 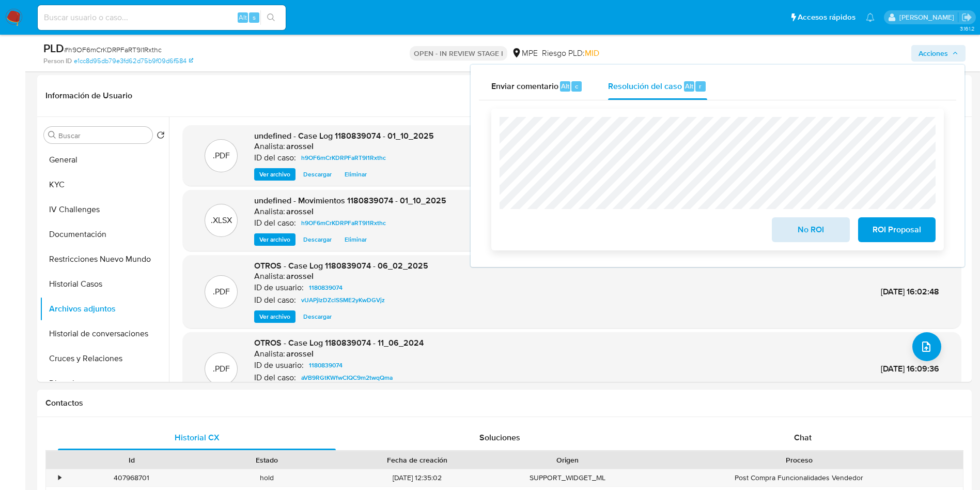 I want to click on span: aVB9RGtKWfwCIQC9m2twqQma, so click(x=347, y=378).